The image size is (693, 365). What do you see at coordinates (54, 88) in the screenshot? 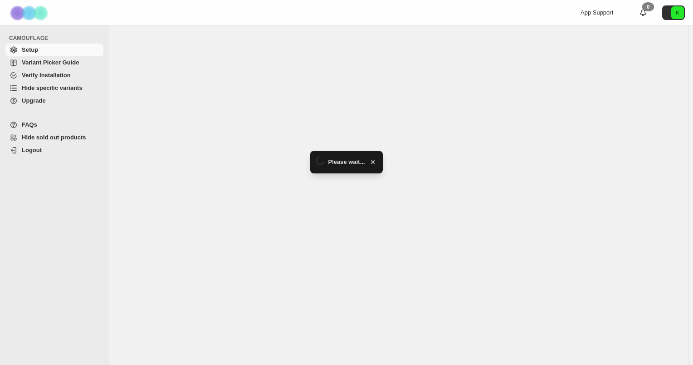
I see `a: Hide specific variants` at bounding box center [54, 88].